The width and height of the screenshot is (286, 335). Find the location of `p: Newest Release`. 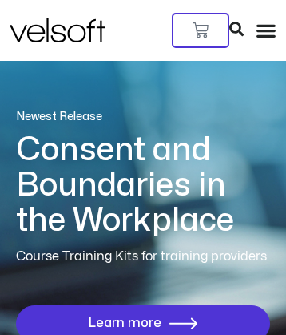

p: Newest Release is located at coordinates (143, 117).